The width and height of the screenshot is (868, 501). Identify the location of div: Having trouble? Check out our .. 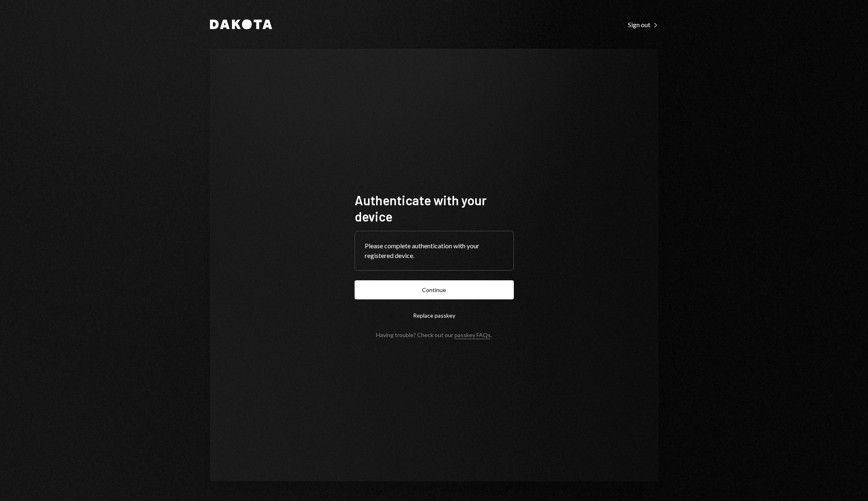
(434, 335).